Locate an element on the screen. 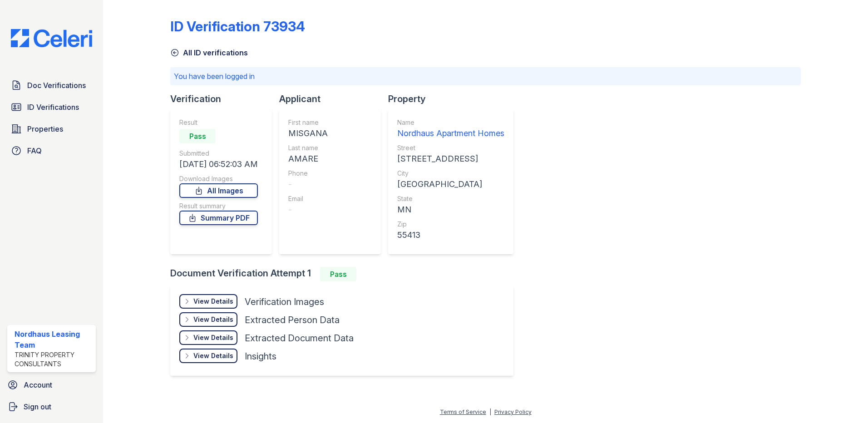  a: ID Verifications is located at coordinates (52, 107).